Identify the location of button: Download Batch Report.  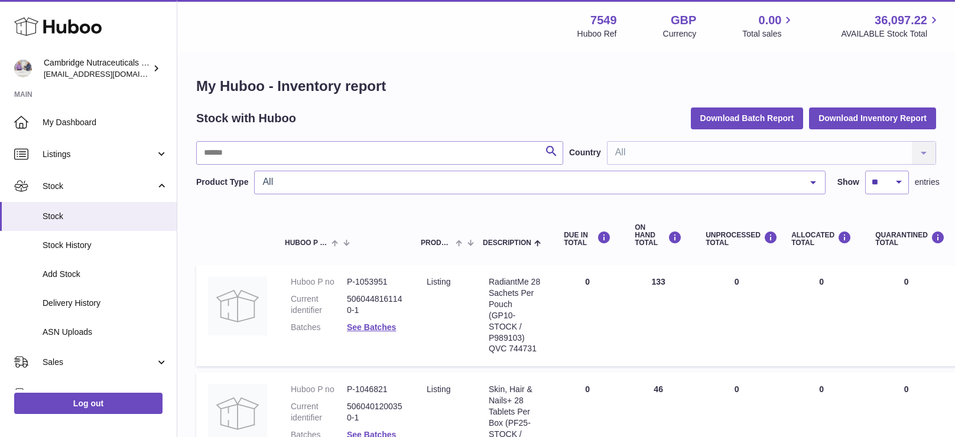
(747, 118).